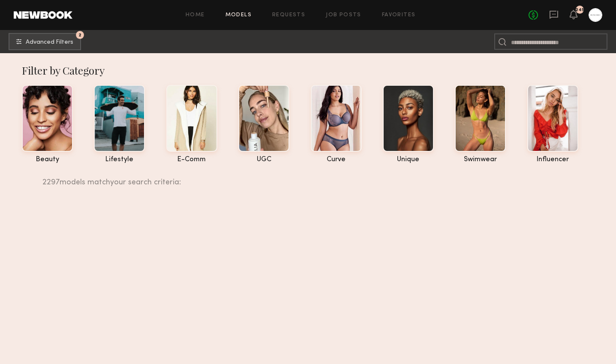 This screenshot has width=616, height=364. Describe the element at coordinates (238, 15) in the screenshot. I see `a: Models` at that location.